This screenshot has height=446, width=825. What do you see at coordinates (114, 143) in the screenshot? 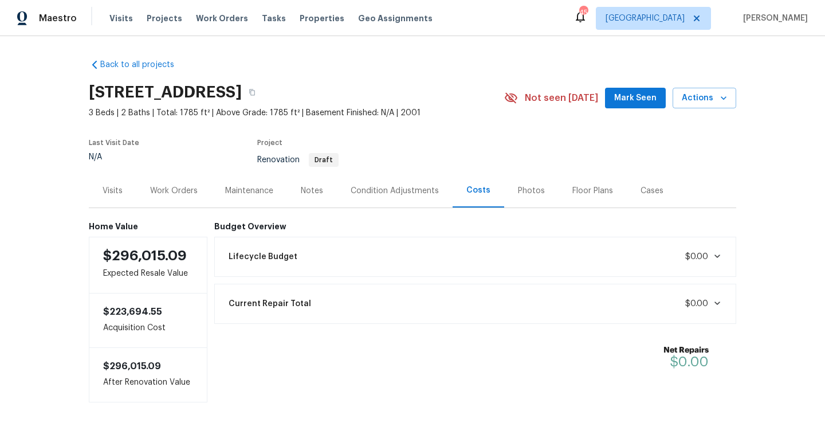
I see `span: Last Visit Date` at bounding box center [114, 143].